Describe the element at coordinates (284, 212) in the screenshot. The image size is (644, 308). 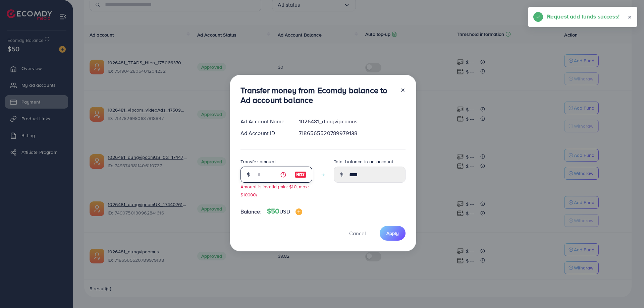
I see `span: USD` at that location.